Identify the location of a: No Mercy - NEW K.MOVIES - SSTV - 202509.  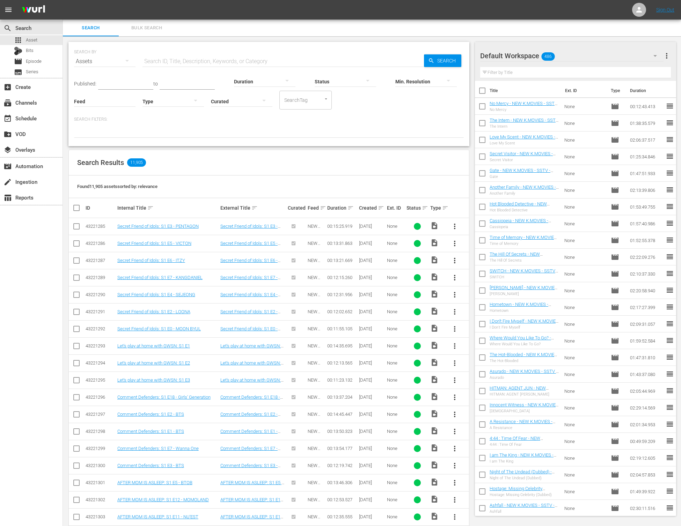
(523, 106).